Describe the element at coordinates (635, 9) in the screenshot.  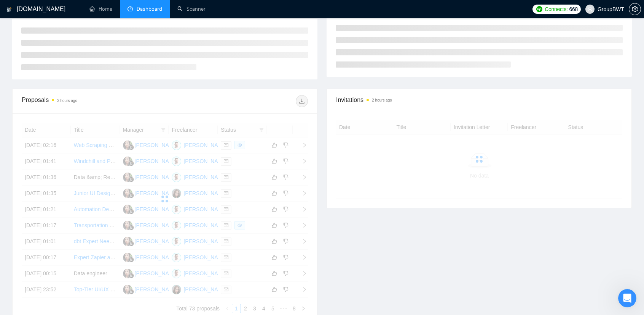
I see `a: setting` at that location.